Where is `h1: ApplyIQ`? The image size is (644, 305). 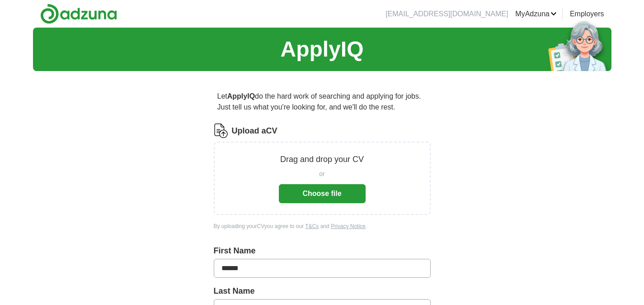
h1: ApplyIQ is located at coordinates (322, 49).